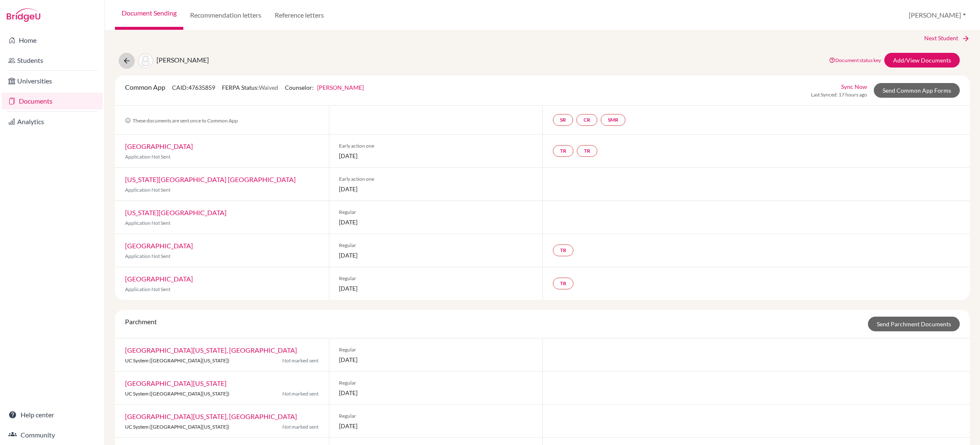 The width and height of the screenshot is (980, 445). What do you see at coordinates (854, 86) in the screenshot?
I see `a: Sync Now` at bounding box center [854, 86].